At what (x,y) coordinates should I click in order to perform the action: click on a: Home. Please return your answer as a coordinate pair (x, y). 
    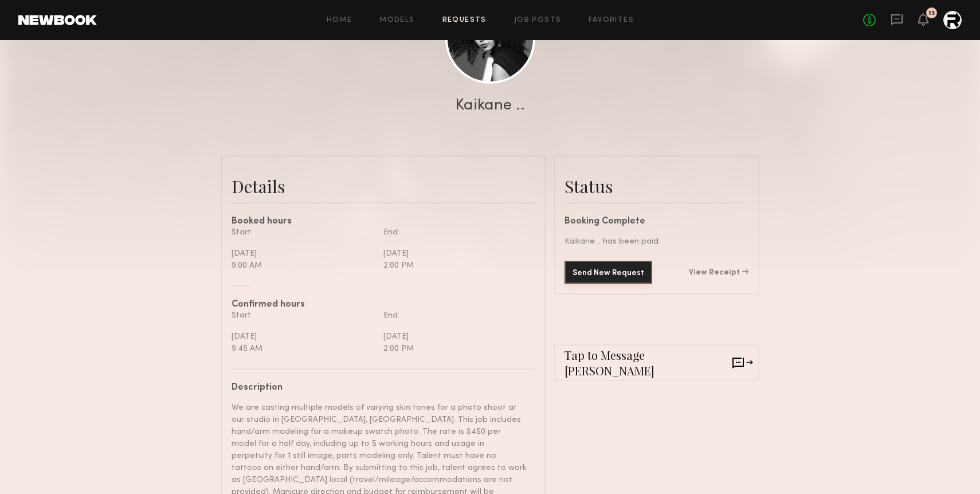
    Looking at the image, I should click on (339, 20).